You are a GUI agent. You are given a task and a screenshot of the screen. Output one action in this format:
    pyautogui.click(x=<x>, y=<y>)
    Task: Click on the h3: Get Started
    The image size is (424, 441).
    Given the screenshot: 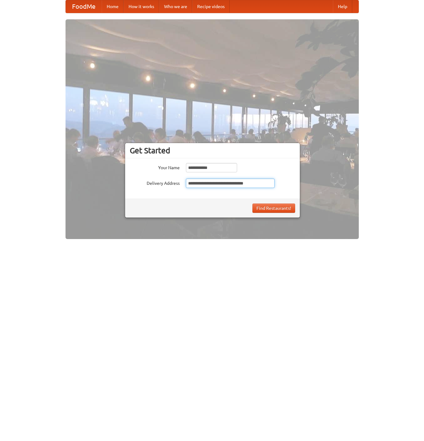 What is the action you would take?
    pyautogui.click(x=212, y=151)
    